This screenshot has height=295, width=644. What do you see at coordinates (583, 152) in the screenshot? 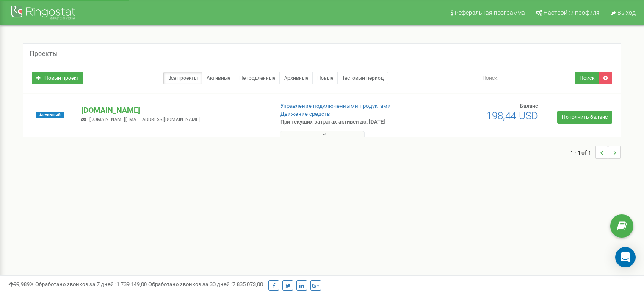
I see `span: 1 - 1 of 1` at bounding box center [583, 152].